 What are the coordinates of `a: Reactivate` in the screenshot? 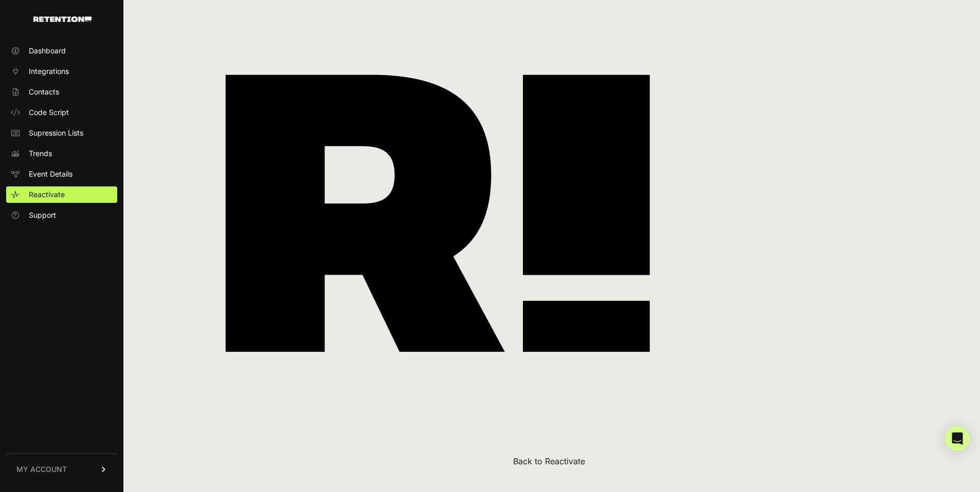 It's located at (61, 195).